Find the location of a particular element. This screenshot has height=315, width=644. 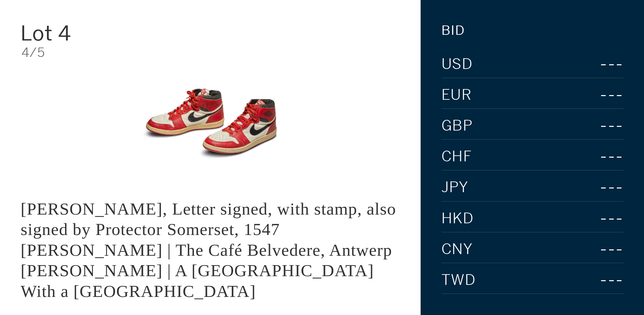

span: HKD is located at coordinates (457, 219).